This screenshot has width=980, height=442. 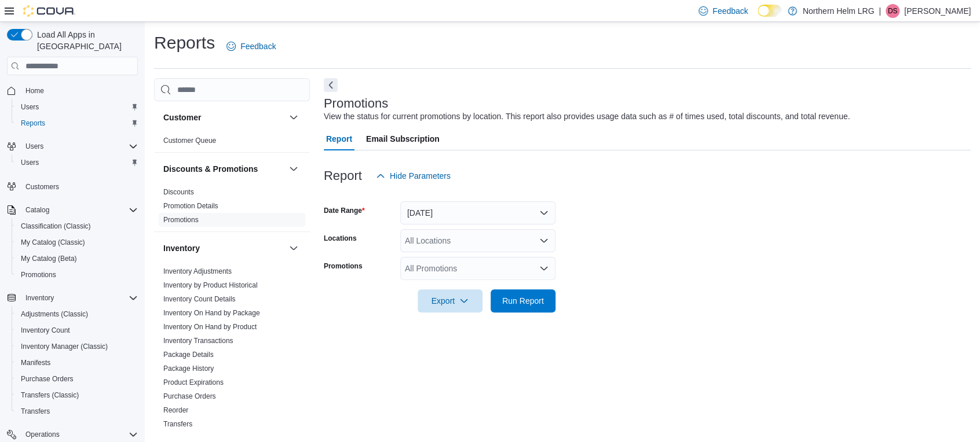 What do you see at coordinates (182, 117) in the screenshot?
I see `h3: Customer` at bounding box center [182, 117].